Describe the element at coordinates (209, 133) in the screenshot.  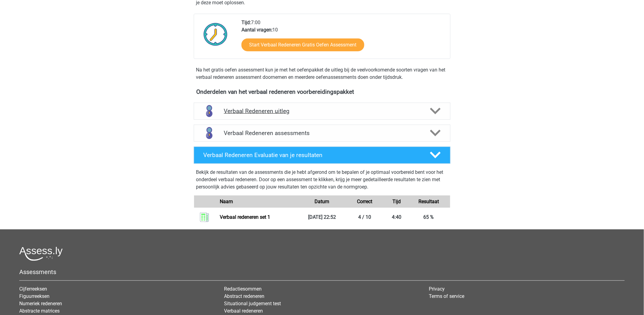
I see `img: verbaal redeneren assessments` at that location.